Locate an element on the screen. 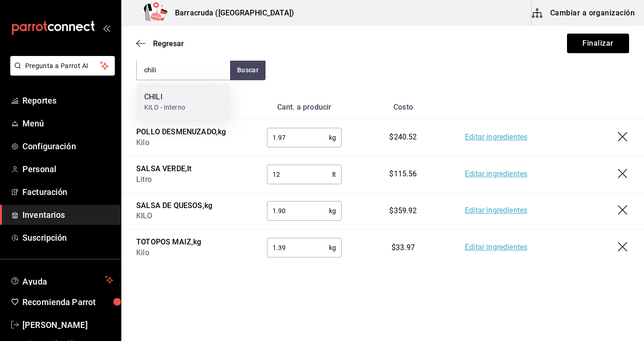 The width and height of the screenshot is (644, 341). div: lt is located at coordinates (304, 175).